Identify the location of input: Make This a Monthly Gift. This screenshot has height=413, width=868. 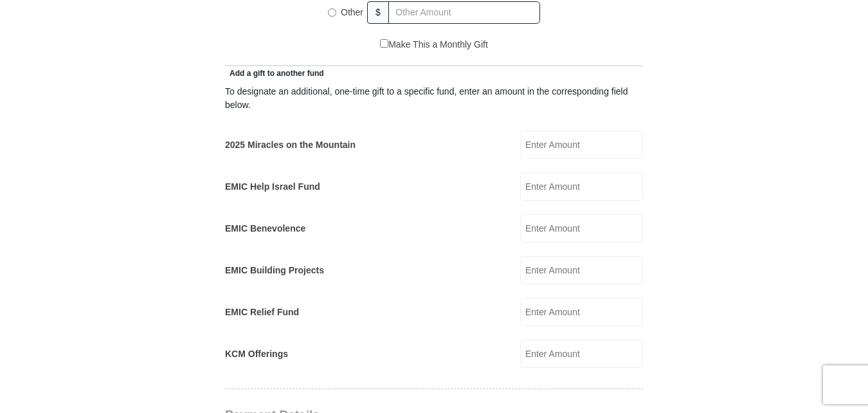
(384, 43).